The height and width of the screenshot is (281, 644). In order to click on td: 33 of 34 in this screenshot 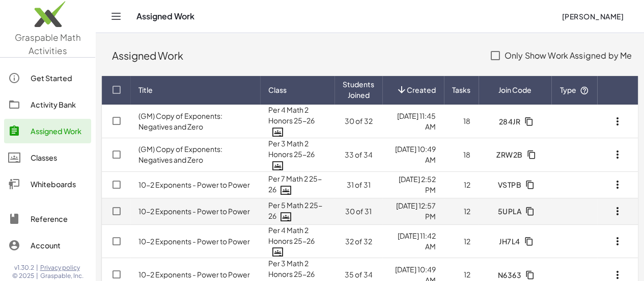, I will do `click(358, 154)`.